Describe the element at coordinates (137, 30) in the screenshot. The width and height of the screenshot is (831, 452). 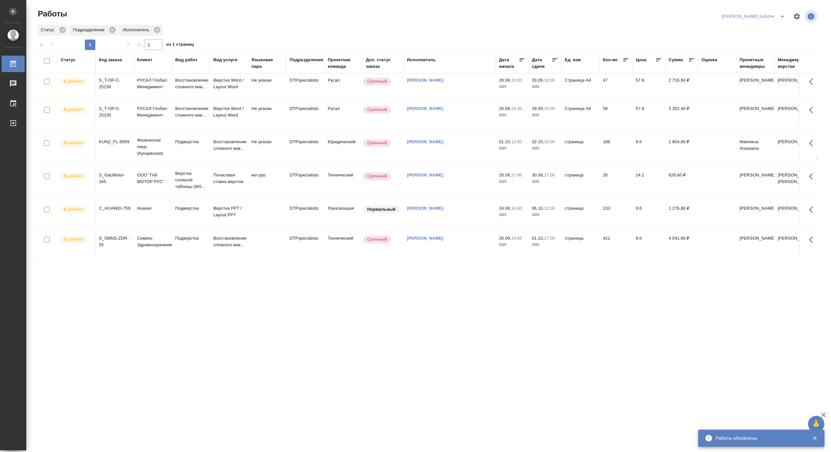
I see `p: Исполнитель` at that location.